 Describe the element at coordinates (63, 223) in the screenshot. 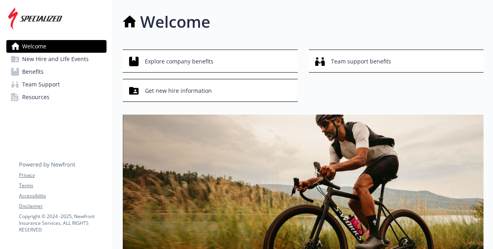

I see `p: Copyright © 2024 - 2025 , Newfront Insurance Services, ALL RIGHTS RESERVED` at that location.